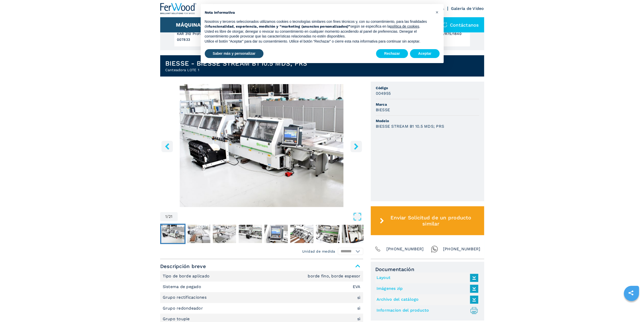 The width and height of the screenshot is (644, 322). I want to click on img: e77097bc9f7d9deba02f90e884a2be8c, so click(198, 234).